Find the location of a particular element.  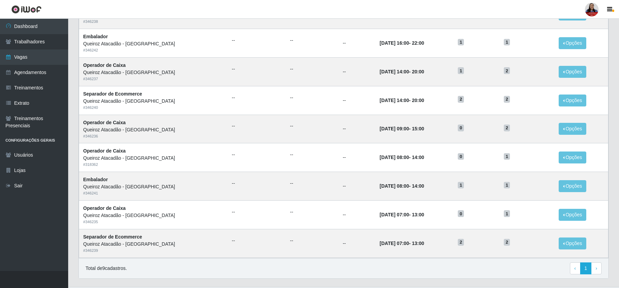

a: Previous is located at coordinates (575, 268).